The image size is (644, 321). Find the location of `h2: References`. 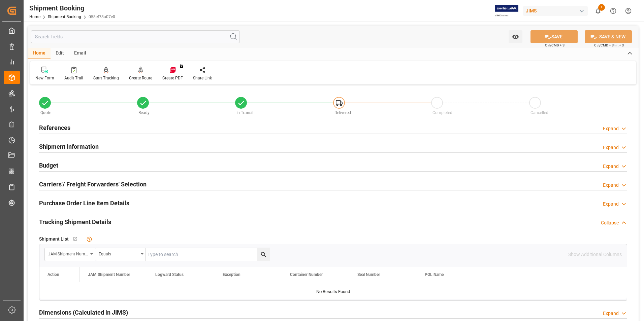

h2: References is located at coordinates (55, 127).